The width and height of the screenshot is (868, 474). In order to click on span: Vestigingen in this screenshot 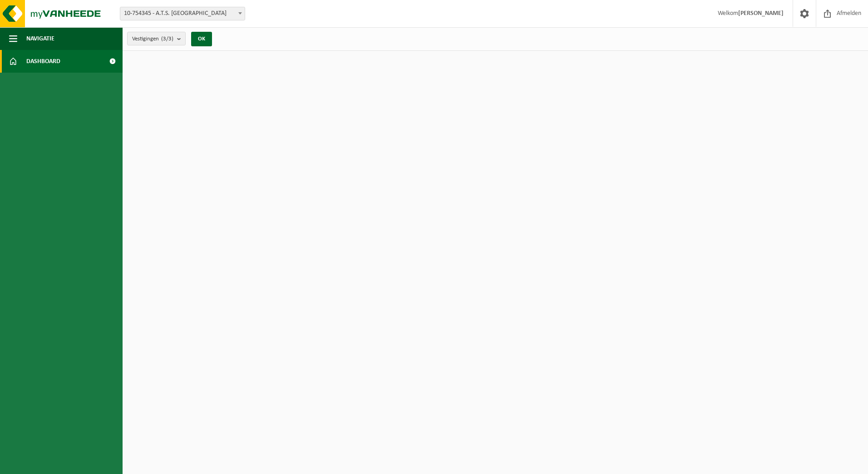, I will do `click(153, 39)`.